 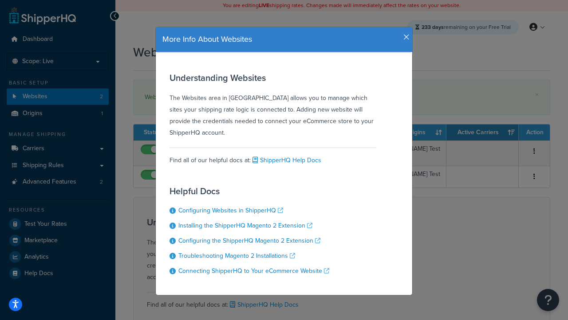 I want to click on a: Configuring Websites in ShipperHQ, so click(x=231, y=210).